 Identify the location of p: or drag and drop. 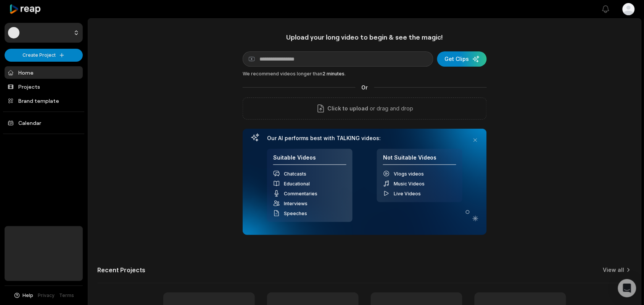
(391, 109).